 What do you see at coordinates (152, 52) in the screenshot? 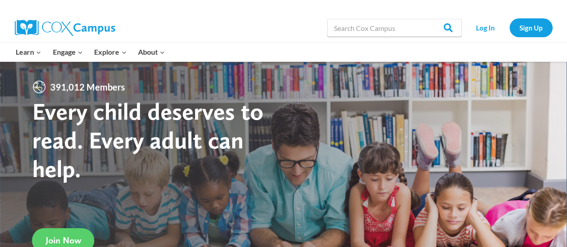
I see `span: About` at bounding box center [152, 52].